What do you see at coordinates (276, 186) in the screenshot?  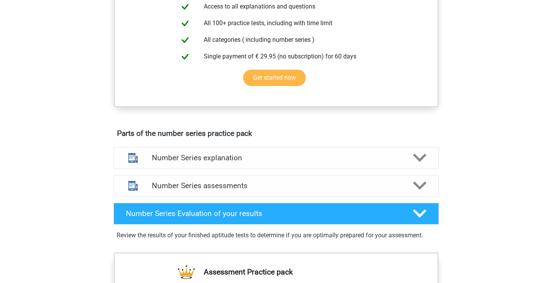 I see `a: assessments Number Series assessments` at bounding box center [276, 186].